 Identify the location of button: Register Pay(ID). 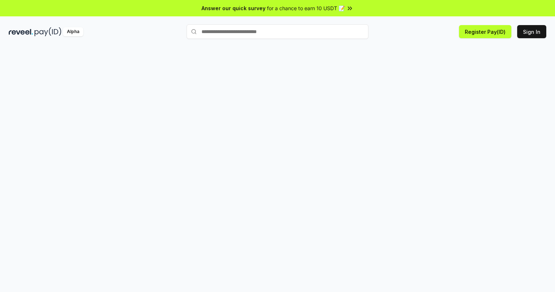
(485, 32).